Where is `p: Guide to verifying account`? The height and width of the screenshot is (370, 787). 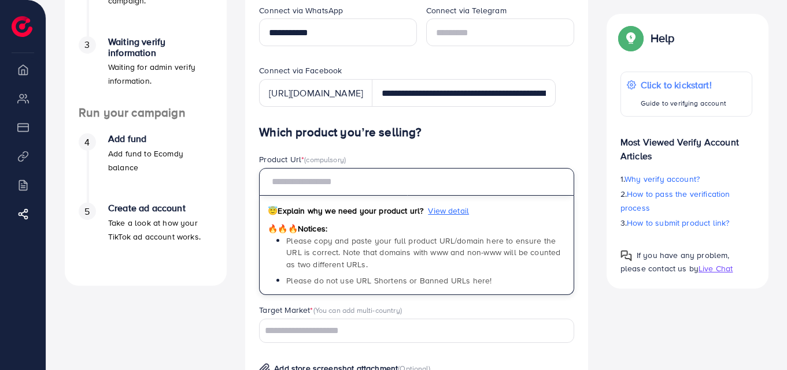 p: Guide to verifying account is located at coordinates (683, 103).